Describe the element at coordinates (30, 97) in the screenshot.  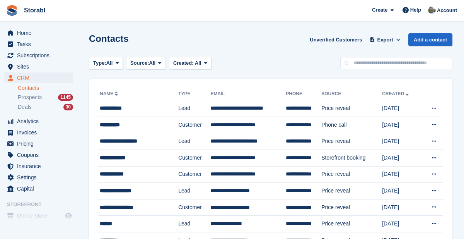
I see `span: Prospects` at that location.